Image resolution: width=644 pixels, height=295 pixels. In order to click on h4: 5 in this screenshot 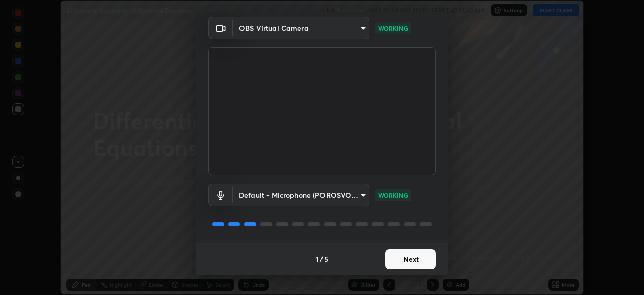, I will do `click(326, 258)`.